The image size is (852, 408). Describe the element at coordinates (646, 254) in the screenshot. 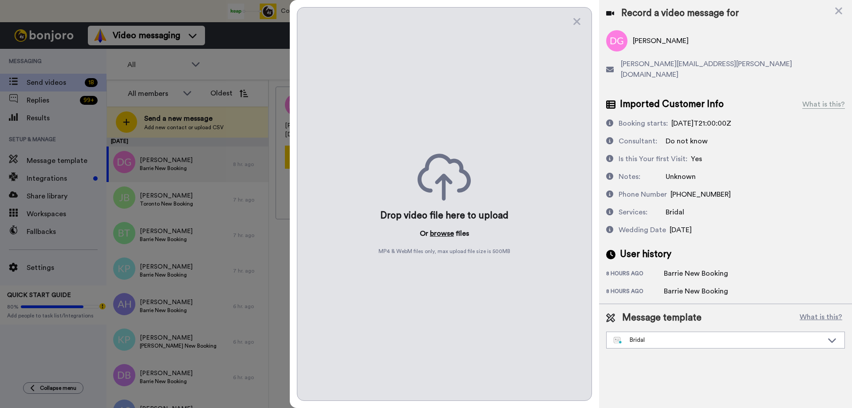

I see `span: User history` at that location.